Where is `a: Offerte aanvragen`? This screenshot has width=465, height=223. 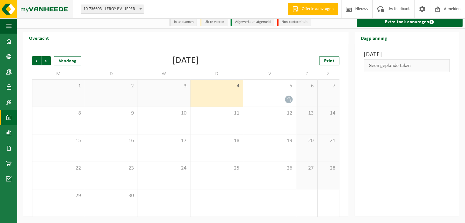
a: Offerte aanvragen is located at coordinates (313, 9).